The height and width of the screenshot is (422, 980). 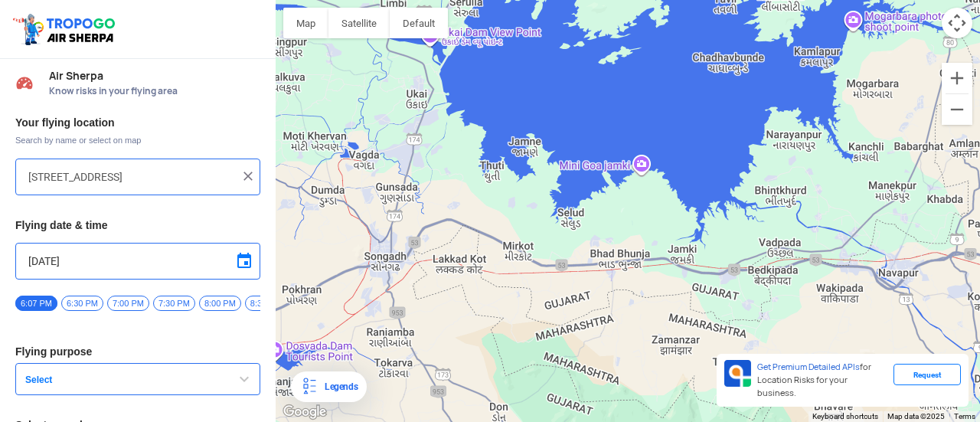 I want to click on img: Legends, so click(x=310, y=387).